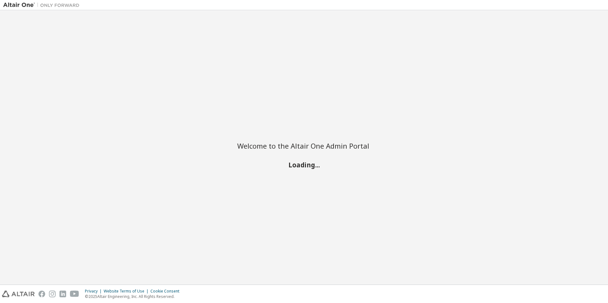  What do you see at coordinates (74, 294) in the screenshot?
I see `img: youtube.svg` at bounding box center [74, 294].